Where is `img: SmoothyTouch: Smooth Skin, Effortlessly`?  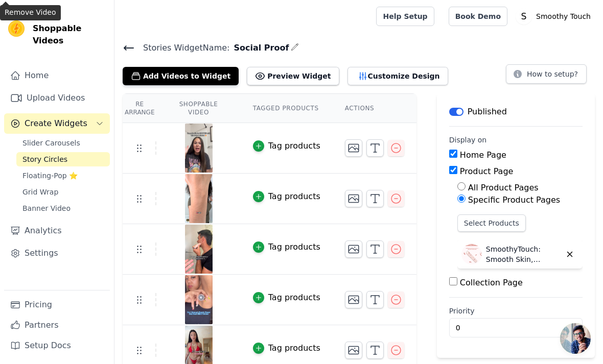 img: SmoothyTouch: Smooth Skin, Effortlessly is located at coordinates (472, 254).